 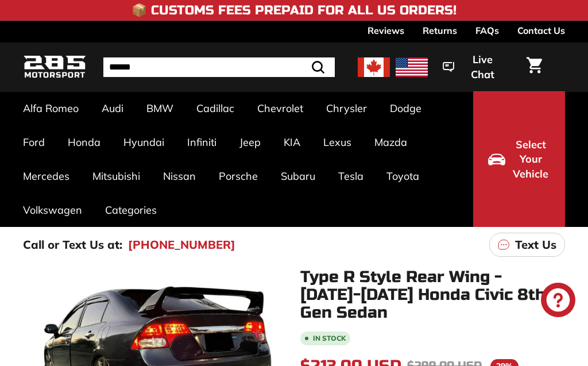 I want to click on button: Live Chat, so click(x=474, y=67).